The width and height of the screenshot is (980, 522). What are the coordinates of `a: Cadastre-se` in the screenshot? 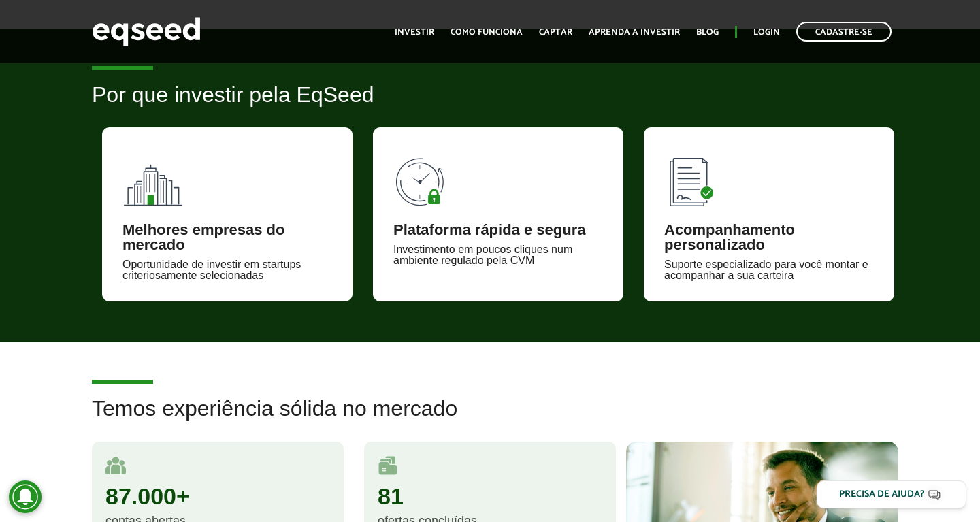 It's located at (844, 32).